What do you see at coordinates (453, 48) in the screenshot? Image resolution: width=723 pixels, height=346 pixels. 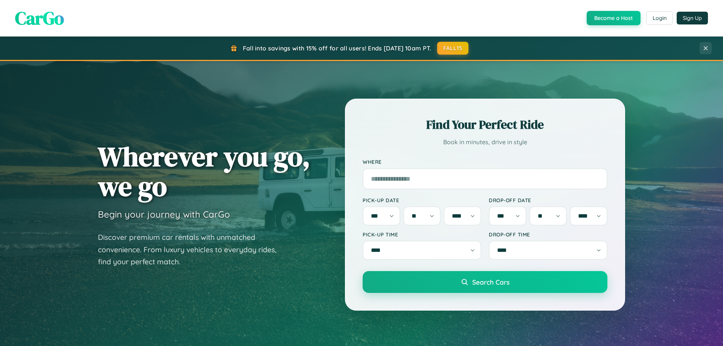 I see `button: FALL15` at bounding box center [453, 48].